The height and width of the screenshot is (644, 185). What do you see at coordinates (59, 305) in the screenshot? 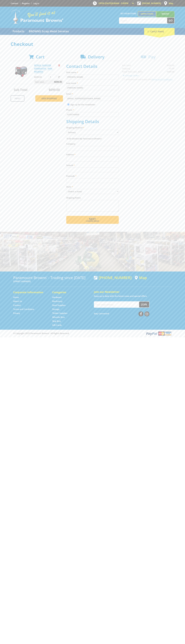
I see `a: Go to the Steel Supplies page` at bounding box center [59, 305].